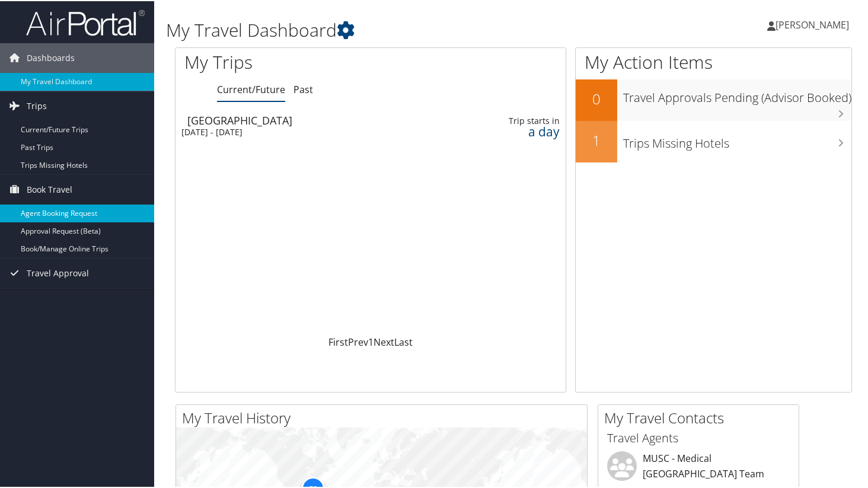 The image size is (868, 488). What do you see at coordinates (713, 61) in the screenshot?
I see `h1: My Action Items` at bounding box center [713, 61].